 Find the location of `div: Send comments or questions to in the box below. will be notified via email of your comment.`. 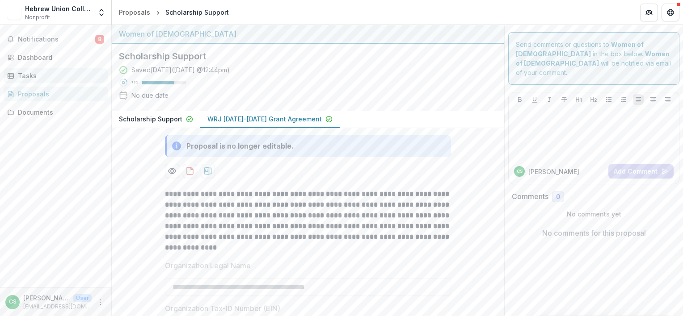

div: Send comments or questions to in the box below. will be notified via email of your comment. is located at coordinates (594, 59).